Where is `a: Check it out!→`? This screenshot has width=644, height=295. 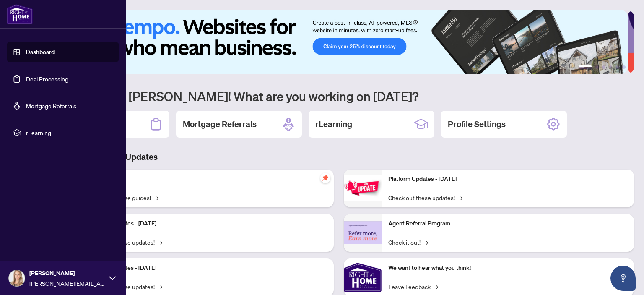 a: Check it out!→ is located at coordinates (408, 242).